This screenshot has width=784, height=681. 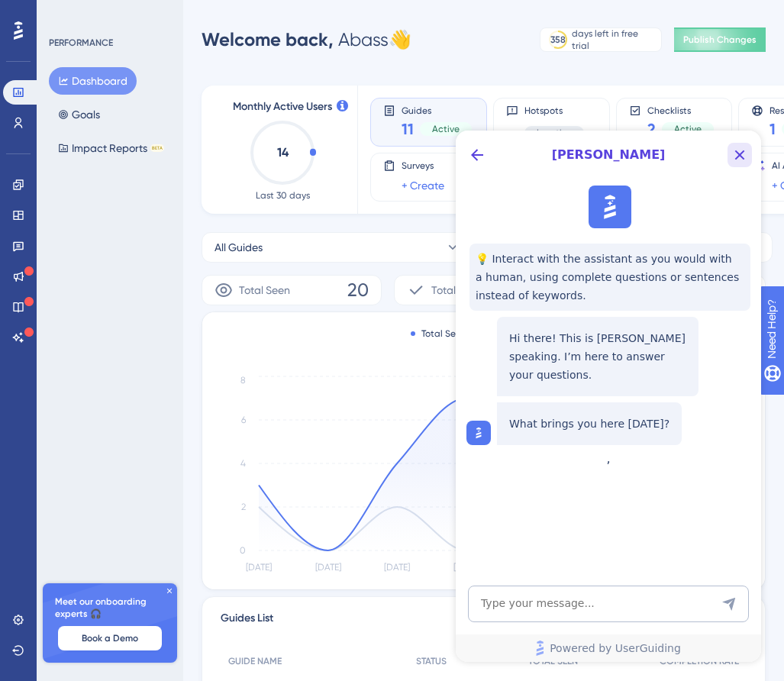 I want to click on span: Guides, so click(x=437, y=110).